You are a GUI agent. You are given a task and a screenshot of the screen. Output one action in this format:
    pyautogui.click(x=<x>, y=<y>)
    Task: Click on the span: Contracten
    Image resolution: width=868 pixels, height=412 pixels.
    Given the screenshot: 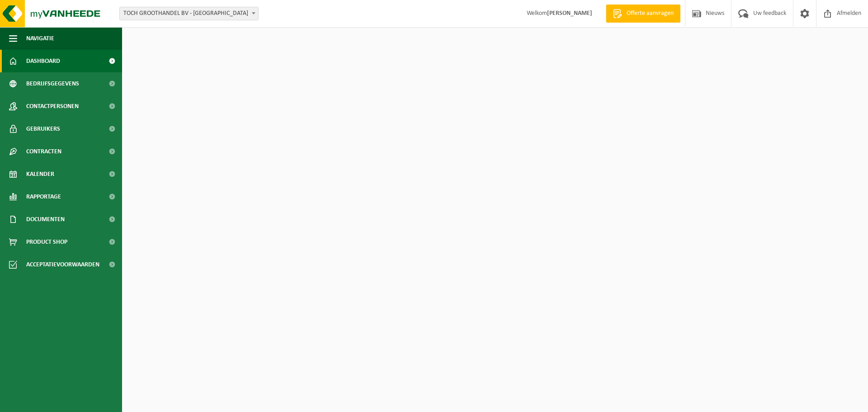 What is the action you would take?
    pyautogui.click(x=44, y=151)
    